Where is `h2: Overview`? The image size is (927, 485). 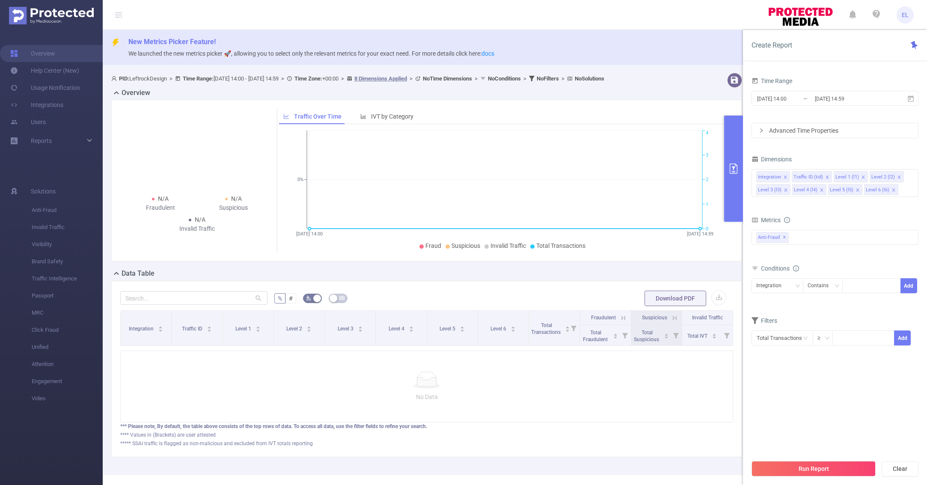 h2: Overview is located at coordinates (136, 93).